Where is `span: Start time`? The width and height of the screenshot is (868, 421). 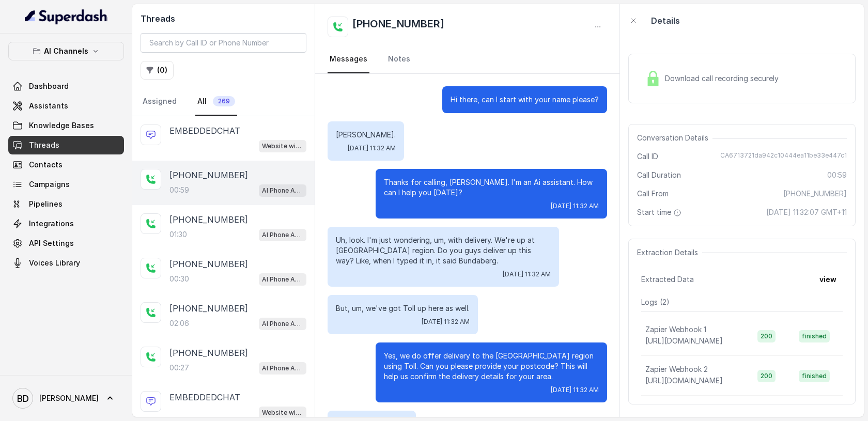
span: Start time is located at coordinates (661, 212).